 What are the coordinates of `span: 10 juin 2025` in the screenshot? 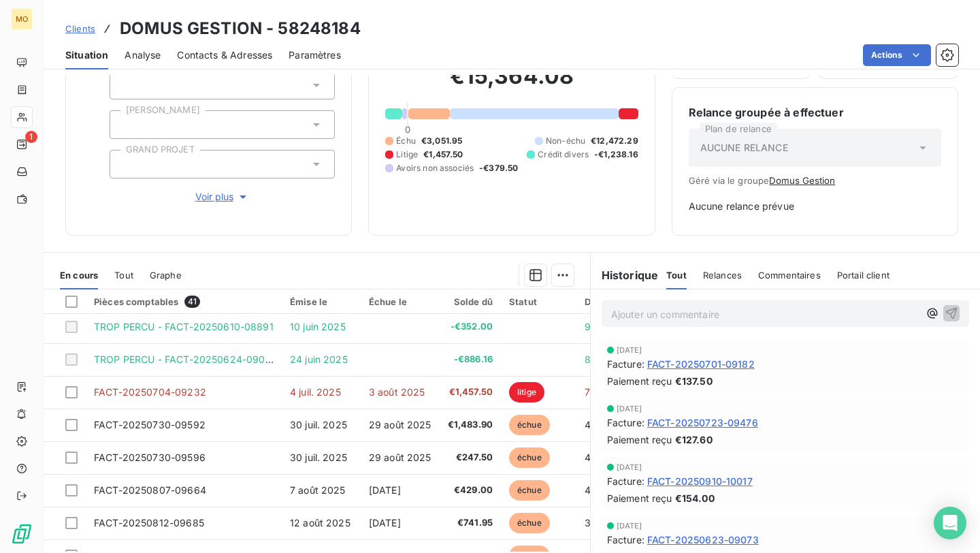 It's located at (318, 326).